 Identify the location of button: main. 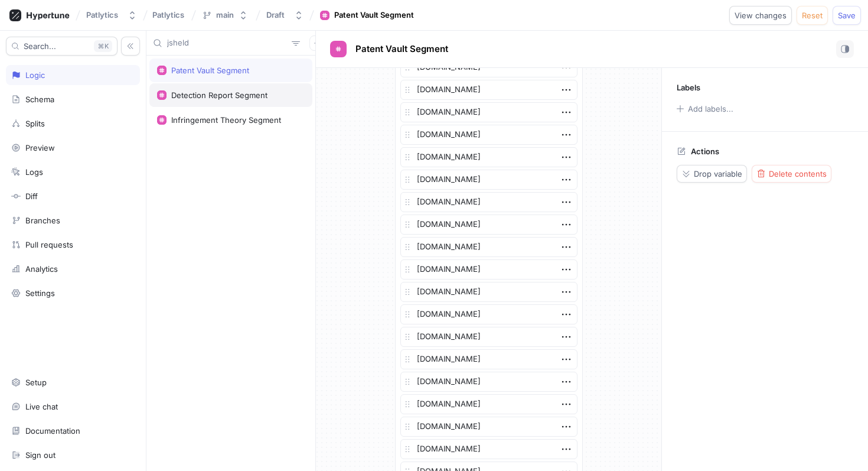
(225, 15).